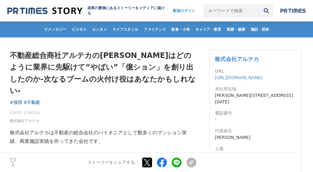  Describe the element at coordinates (231, 11) in the screenshot. I see `input: キーワードで検索` at that location.